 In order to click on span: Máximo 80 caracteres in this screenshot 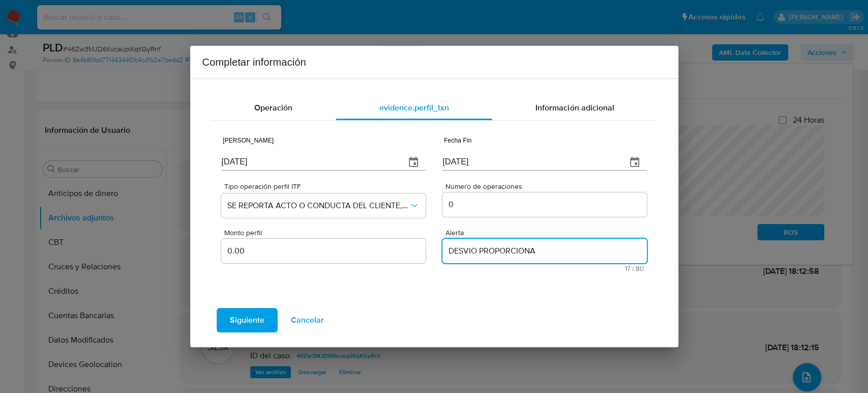, I will do `click(544, 268)`.